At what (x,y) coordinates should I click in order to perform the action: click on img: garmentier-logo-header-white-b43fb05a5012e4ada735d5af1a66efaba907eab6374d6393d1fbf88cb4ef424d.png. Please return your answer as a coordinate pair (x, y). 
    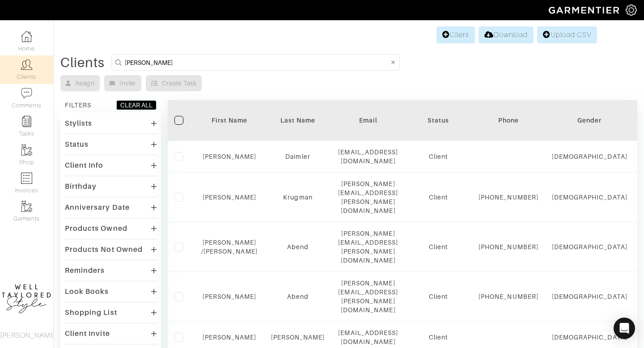
    Looking at the image, I should click on (585, 10).